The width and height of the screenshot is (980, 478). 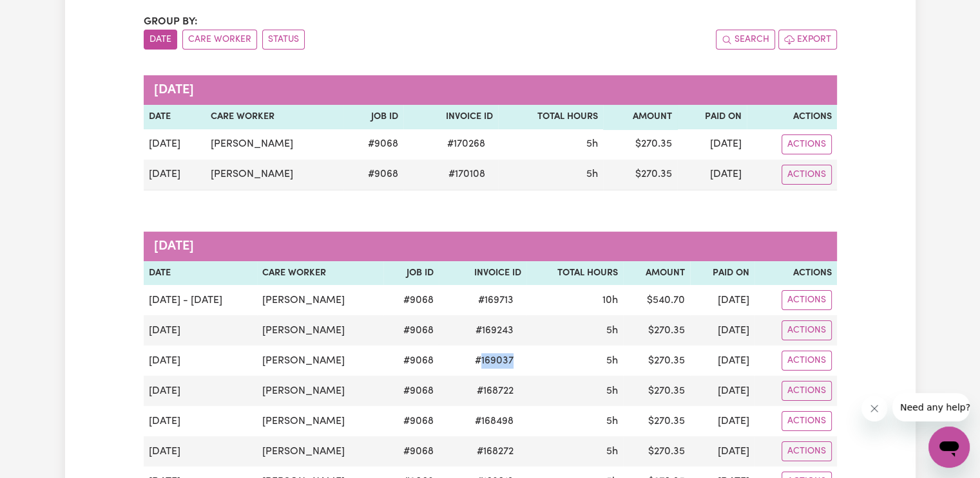 What do you see at coordinates (43, 14) in the screenshot?
I see `span: Need any help?` at bounding box center [43, 14].